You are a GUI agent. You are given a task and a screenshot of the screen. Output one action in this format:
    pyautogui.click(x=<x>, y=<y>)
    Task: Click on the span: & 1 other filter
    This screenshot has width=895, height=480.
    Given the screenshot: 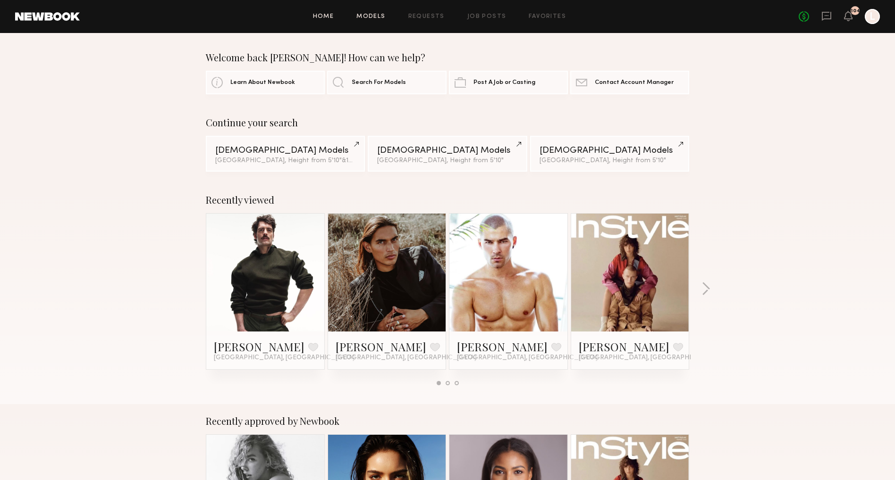 What is the action you would take?
    pyautogui.click(x=362, y=160)
    